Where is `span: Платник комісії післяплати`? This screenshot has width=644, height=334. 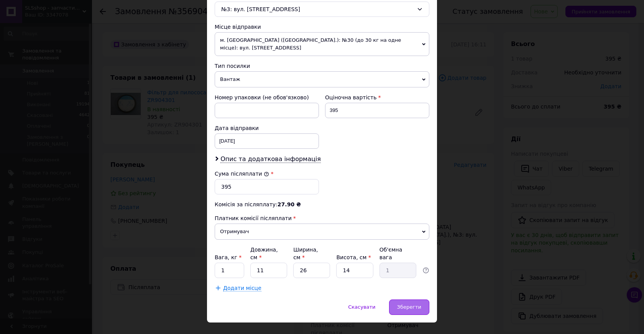 span: Платник комісії післяплати is located at coordinates (253, 218).